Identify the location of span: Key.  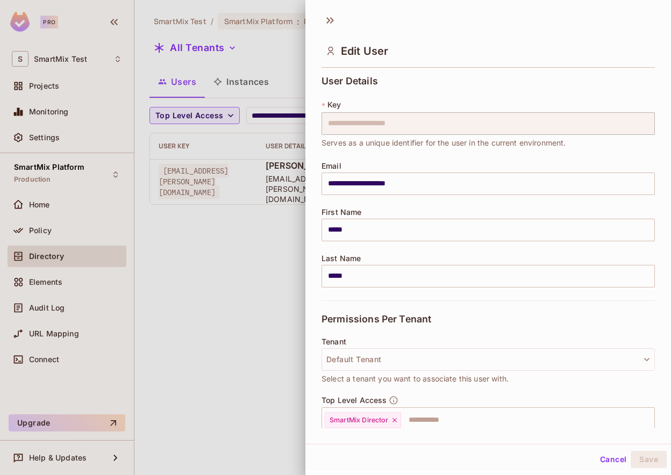
(334, 105).